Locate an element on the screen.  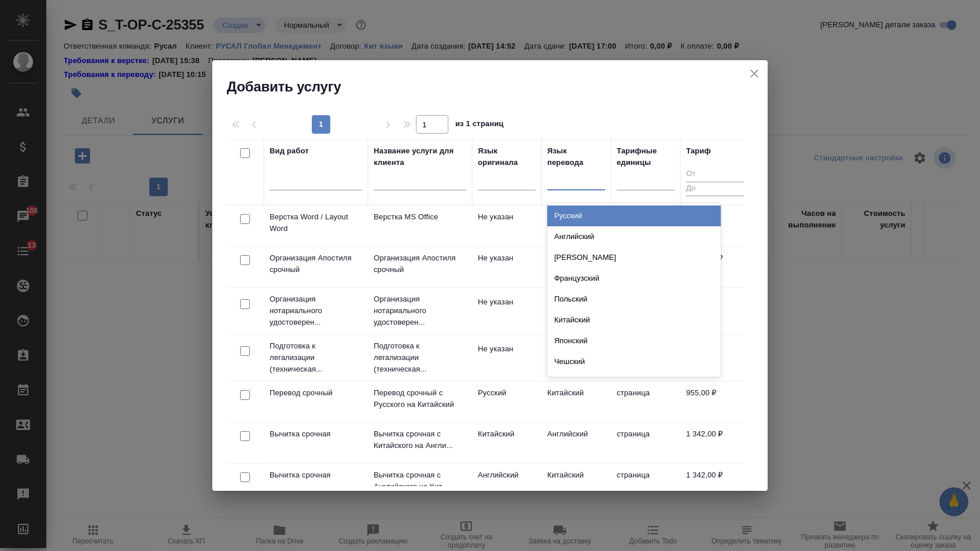
p: Перевод срочный is located at coordinates (316, 393).